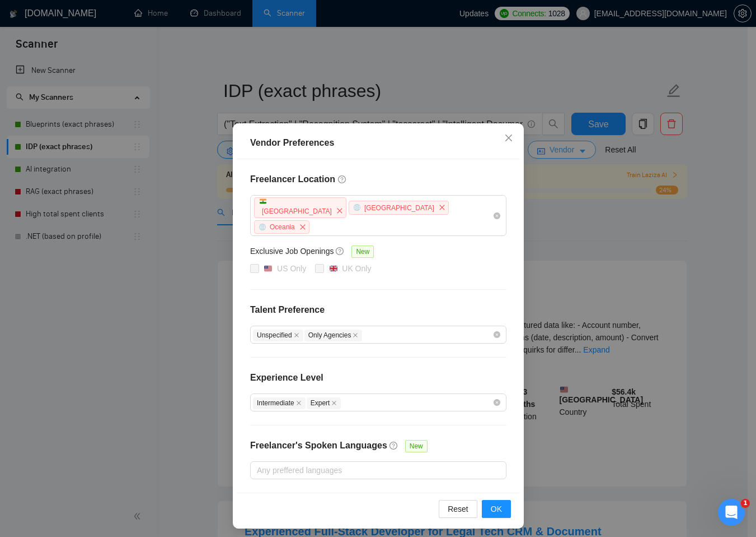 The image size is (756, 537). What do you see at coordinates (509, 139) in the screenshot?
I see `button: Close` at bounding box center [509, 139].